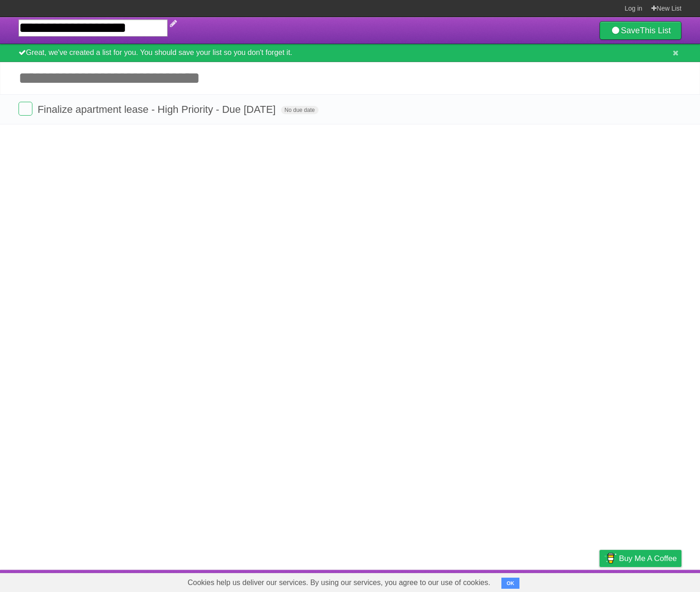  What do you see at coordinates (338, 583) in the screenshot?
I see `span: Cookies help us deliver our services. By using our services, you agree to our use of cookies.` at bounding box center [338, 583].